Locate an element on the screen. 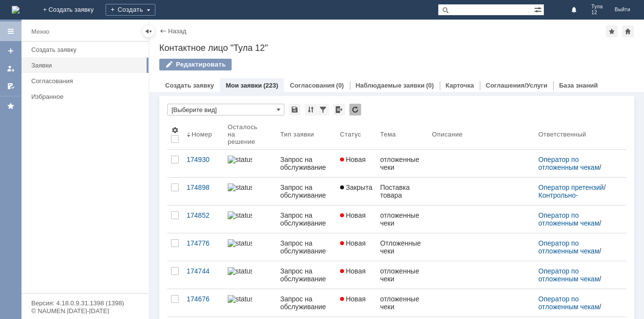  div: Экспорт списка is located at coordinates (339, 109).